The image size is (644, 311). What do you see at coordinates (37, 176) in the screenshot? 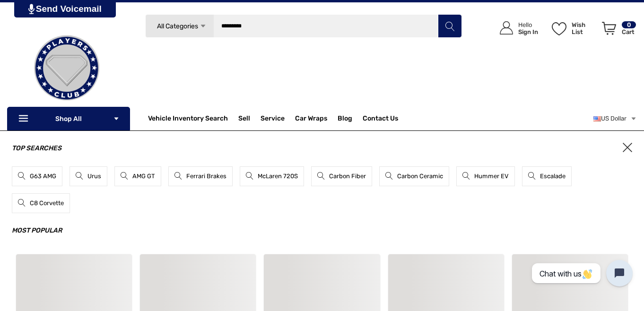
I see `a: G63 AMG` at bounding box center [37, 176].